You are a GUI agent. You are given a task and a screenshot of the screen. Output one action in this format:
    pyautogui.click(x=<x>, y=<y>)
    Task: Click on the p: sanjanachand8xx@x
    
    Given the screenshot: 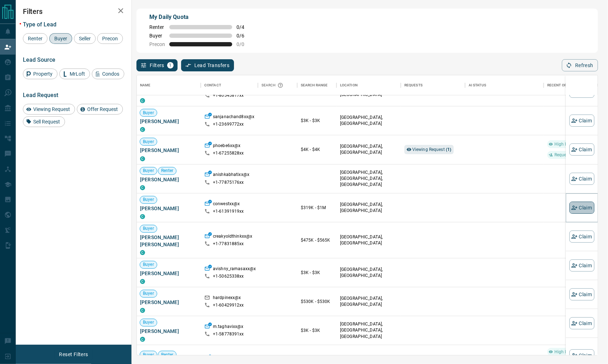 What is the action you would take?
    pyautogui.click(x=233, y=118)
    